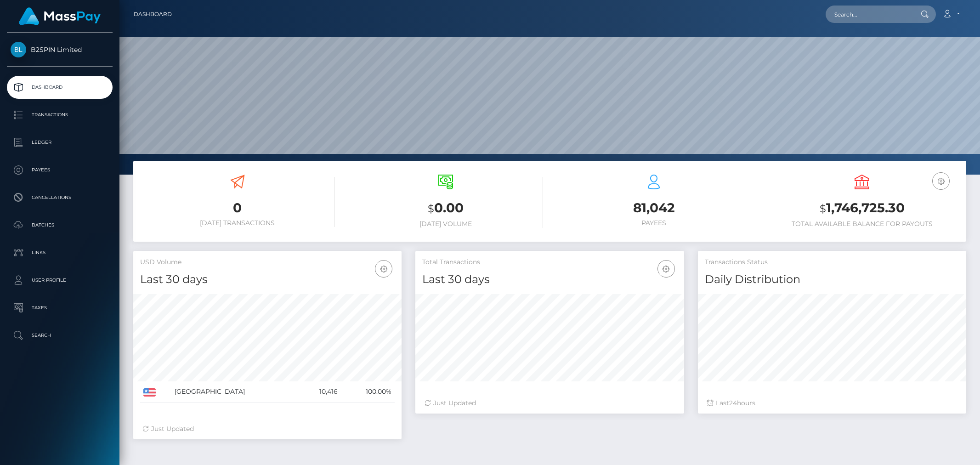  What do you see at coordinates (59, 253) in the screenshot?
I see `a: Links` at bounding box center [59, 253].